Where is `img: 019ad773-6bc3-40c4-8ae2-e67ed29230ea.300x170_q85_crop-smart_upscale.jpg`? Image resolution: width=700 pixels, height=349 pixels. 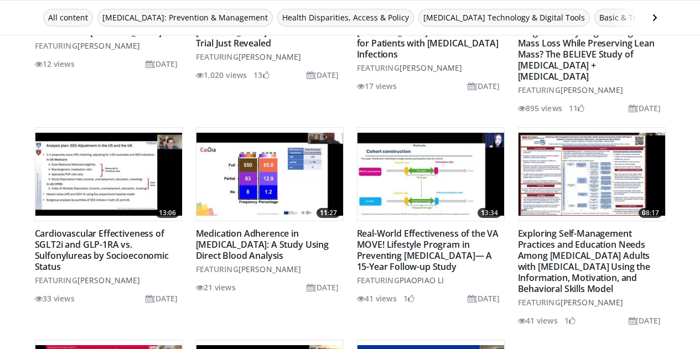
img: 019ad773-6bc3-40c4-8ae2-e67ed29230ea.300x170_q85_crop-smart_upscale.jpg is located at coordinates (591, 174).